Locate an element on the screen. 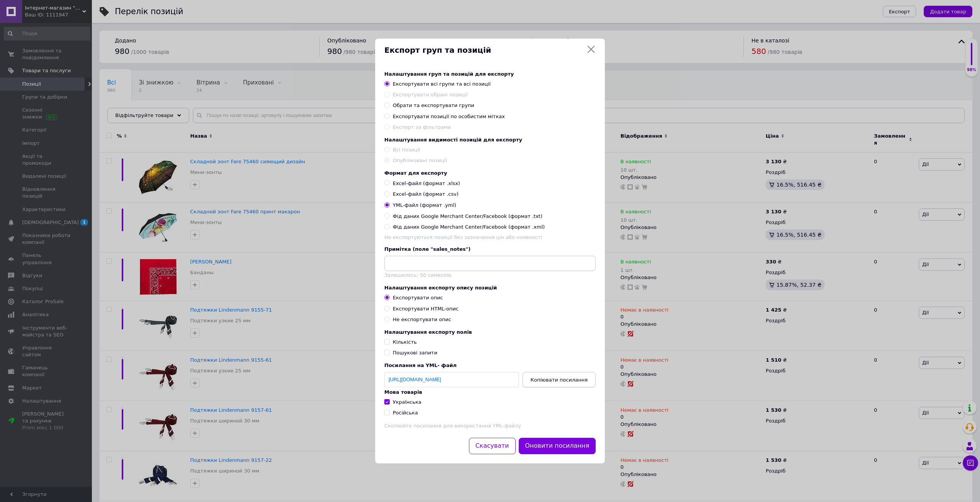  span: Фід даних Google Merchant Center/Facebook (формат .txt) is located at coordinates (467, 217).